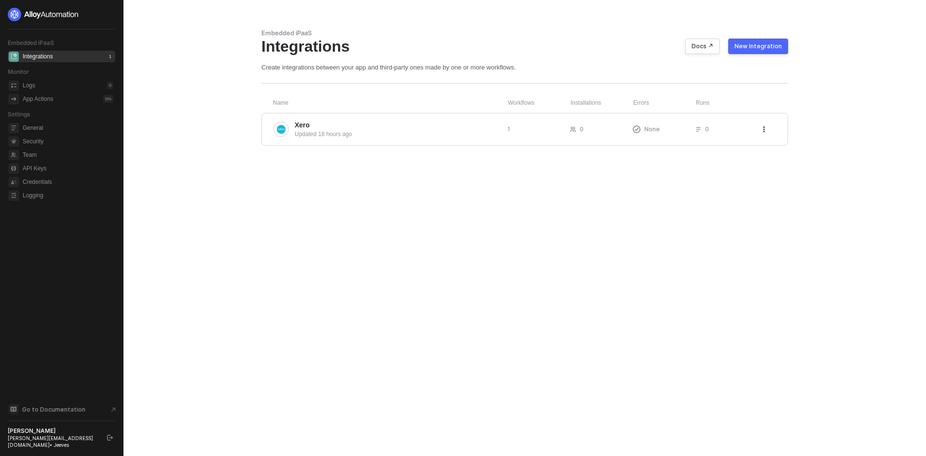 This screenshot has width=926, height=456. I want to click on a: Knowledge Base, so click(62, 409).